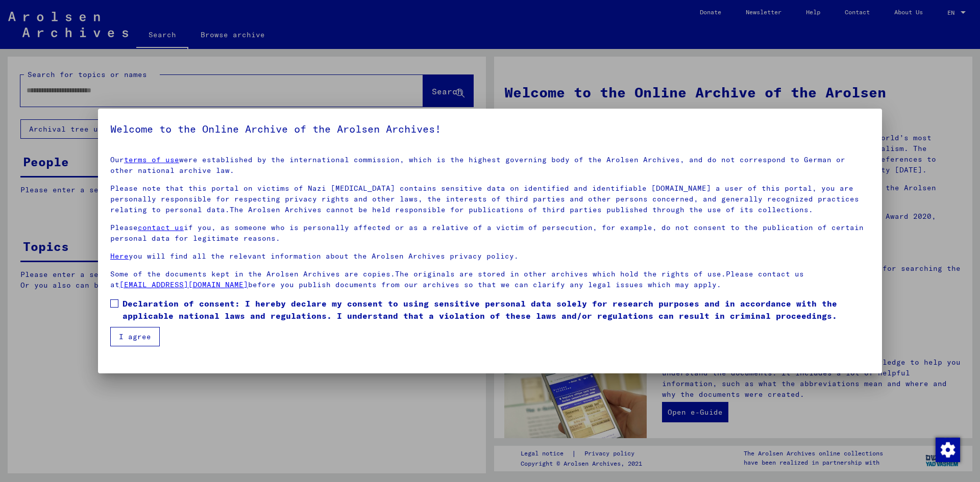 The image size is (980, 482). What do you see at coordinates (490, 129) in the screenshot?
I see `h5: Welcome to the Online Archive of the Arolsen Archives!` at bounding box center [490, 129].